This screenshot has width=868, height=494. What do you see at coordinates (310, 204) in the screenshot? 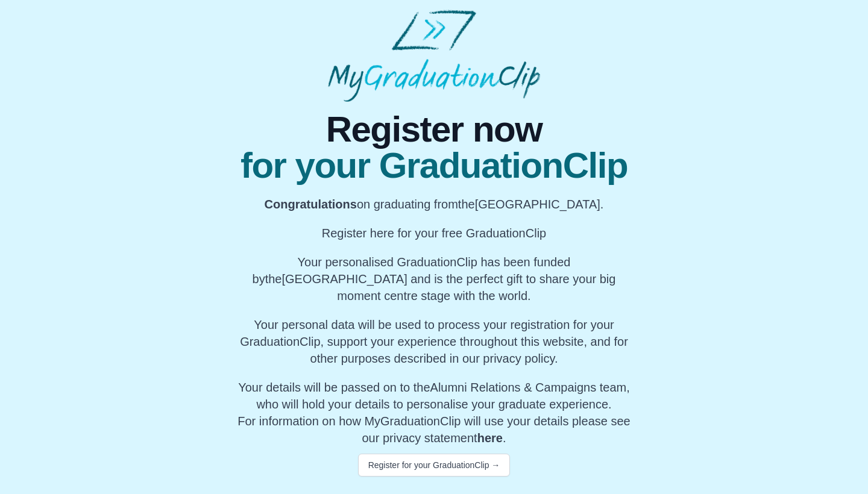
I see `b: Congratulations` at bounding box center [310, 204].